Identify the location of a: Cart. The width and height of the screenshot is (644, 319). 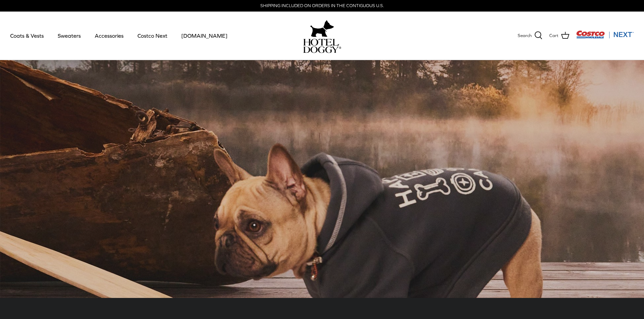
(559, 35).